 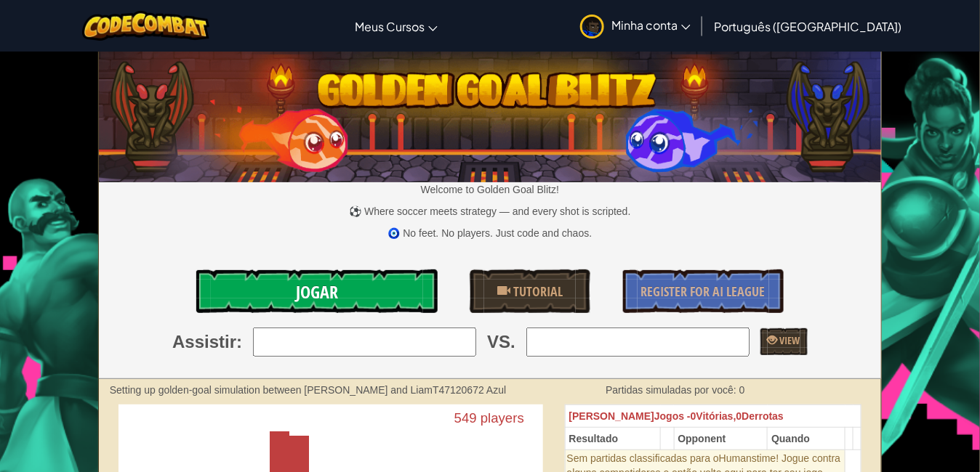 What do you see at coordinates (703, 291) in the screenshot?
I see `span: Register for AI League` at bounding box center [703, 291].